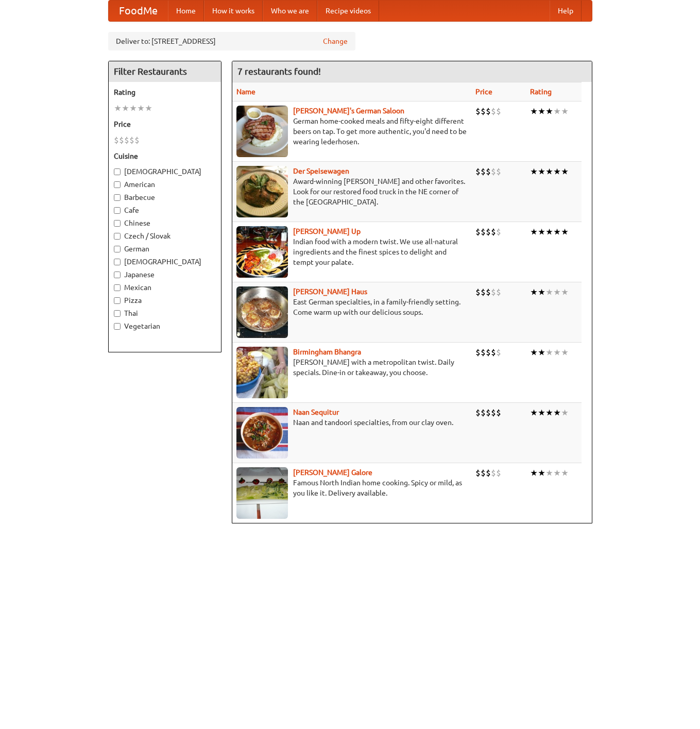 The image size is (700, 729). Describe the element at coordinates (116, 275) in the screenshot. I see `input: Japanese` at that location.